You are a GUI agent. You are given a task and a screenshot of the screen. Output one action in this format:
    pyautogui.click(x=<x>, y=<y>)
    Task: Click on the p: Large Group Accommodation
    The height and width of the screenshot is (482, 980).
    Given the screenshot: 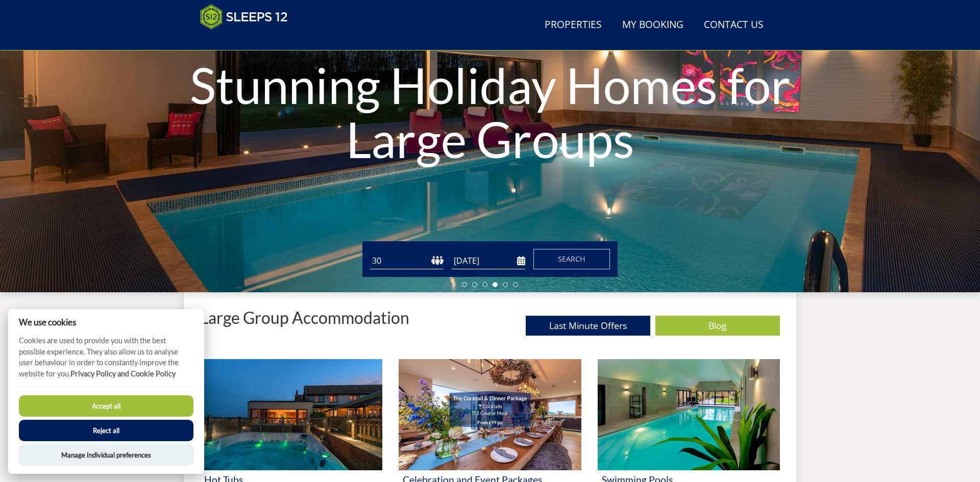 What is the action you would take?
    pyautogui.click(x=304, y=318)
    